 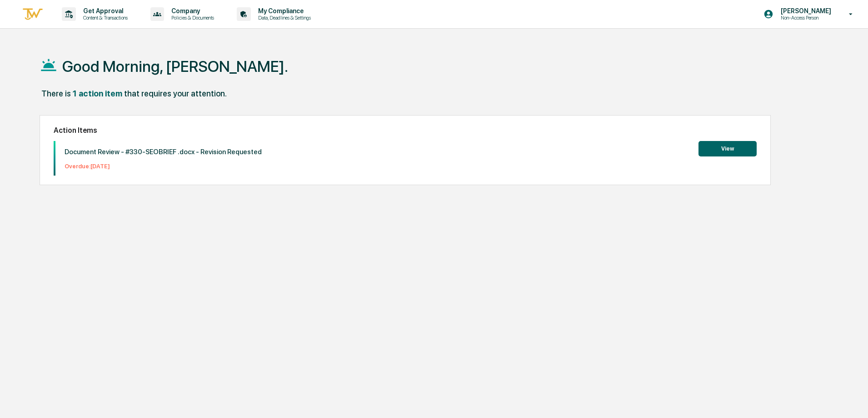 I want to click on a: View, so click(x=727, y=148).